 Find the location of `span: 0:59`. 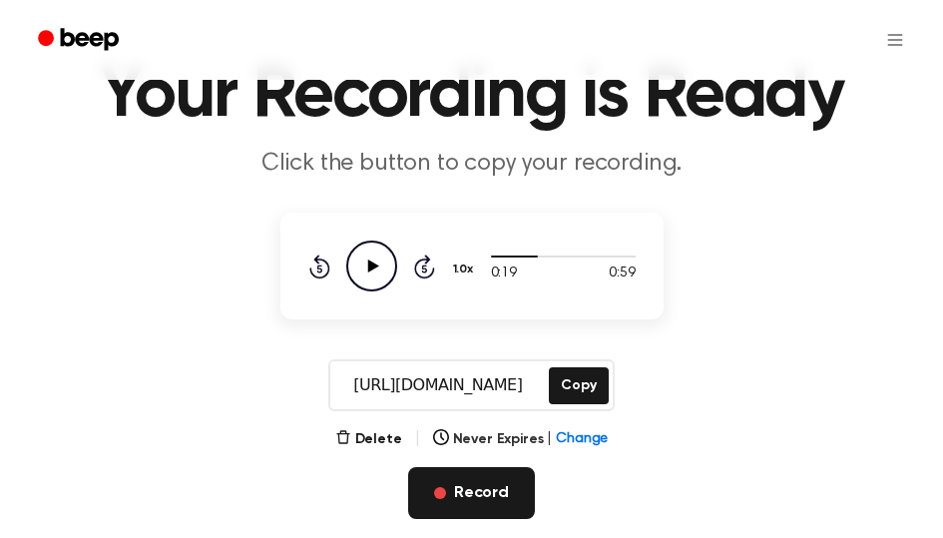

span: 0:59 is located at coordinates (621, 273).